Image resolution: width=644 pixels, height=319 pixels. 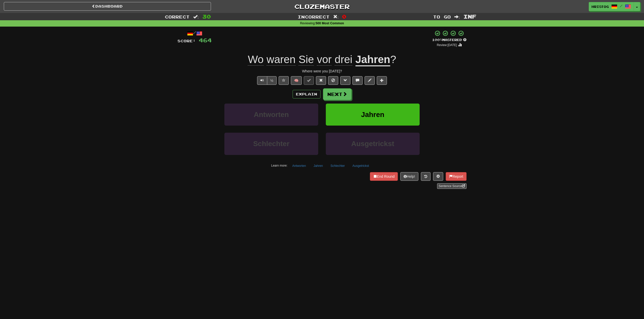 What do you see at coordinates (373, 60) in the screenshot?
I see `strong: Jahren` at bounding box center [373, 60].